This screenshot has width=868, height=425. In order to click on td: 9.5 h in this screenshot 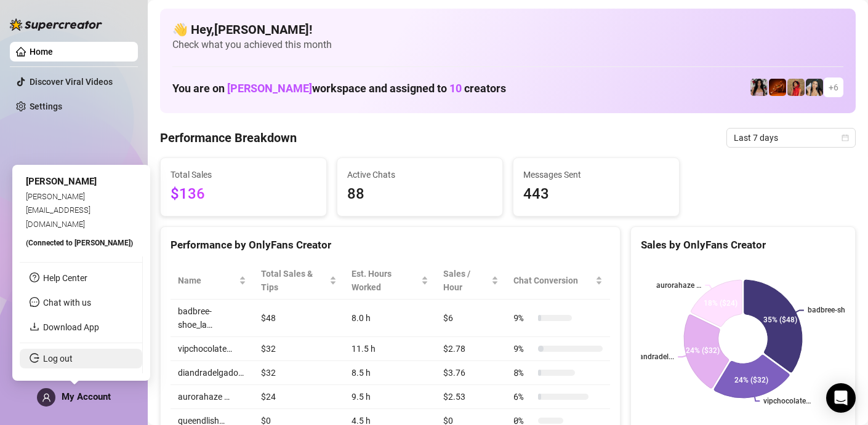, I will do `click(390, 397)`.